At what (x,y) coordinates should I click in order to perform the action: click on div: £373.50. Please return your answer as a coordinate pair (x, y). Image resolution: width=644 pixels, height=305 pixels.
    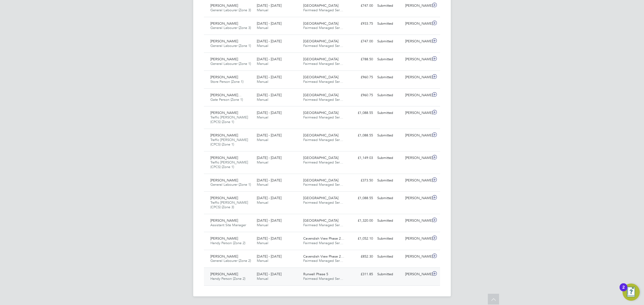
    Looking at the image, I should click on (361, 180).